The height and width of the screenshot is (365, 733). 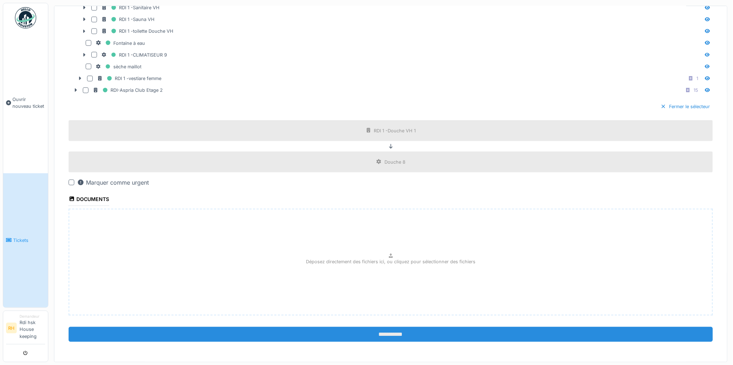 What do you see at coordinates (26, 103) in the screenshot?
I see `a: Ouvrir nouveau ticket` at bounding box center [26, 103].